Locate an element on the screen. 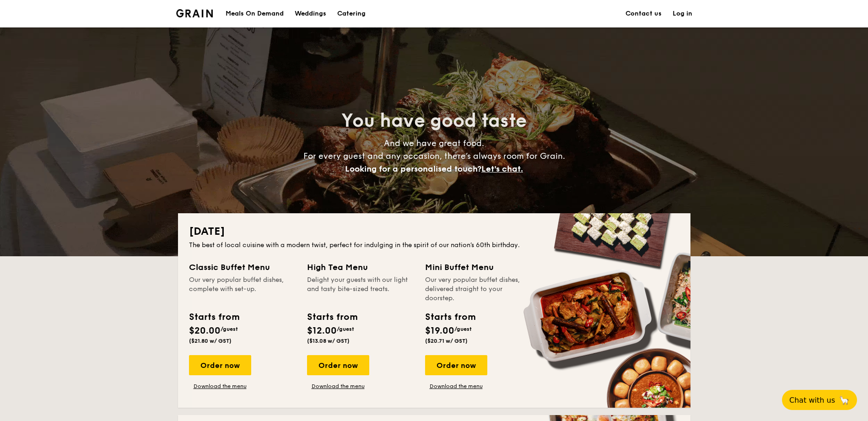 The width and height of the screenshot is (868, 421). span: ($20.71 w/ GST) is located at coordinates (446, 341).